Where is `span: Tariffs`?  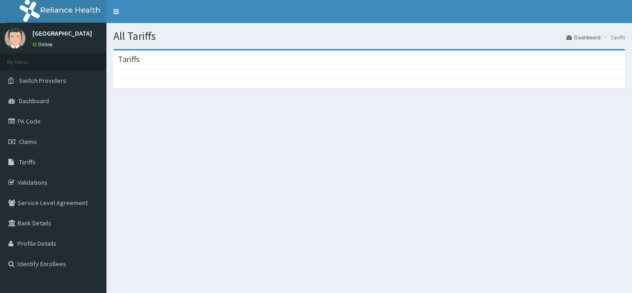
span: Tariffs is located at coordinates (27, 162).